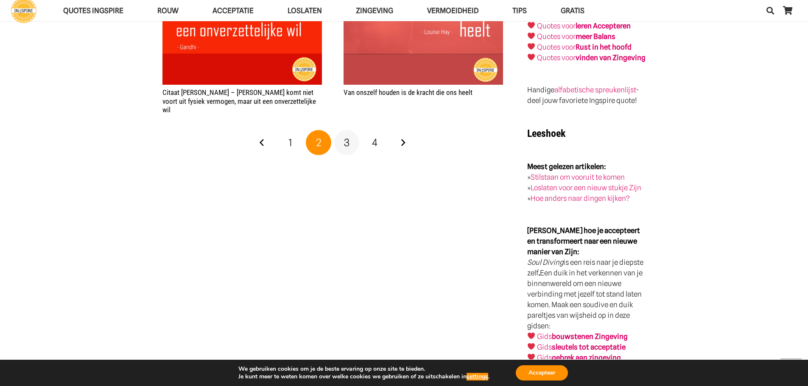 The width and height of the screenshot is (808, 386). Describe the element at coordinates (791, 369) in the screenshot. I see `a: Terug naar top` at that location.